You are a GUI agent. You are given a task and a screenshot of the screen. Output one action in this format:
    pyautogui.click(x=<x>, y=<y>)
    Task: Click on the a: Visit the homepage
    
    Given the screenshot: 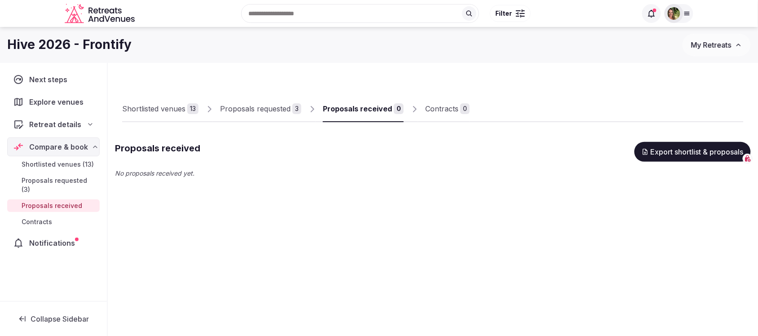 What is the action you would take?
    pyautogui.click(x=101, y=13)
    